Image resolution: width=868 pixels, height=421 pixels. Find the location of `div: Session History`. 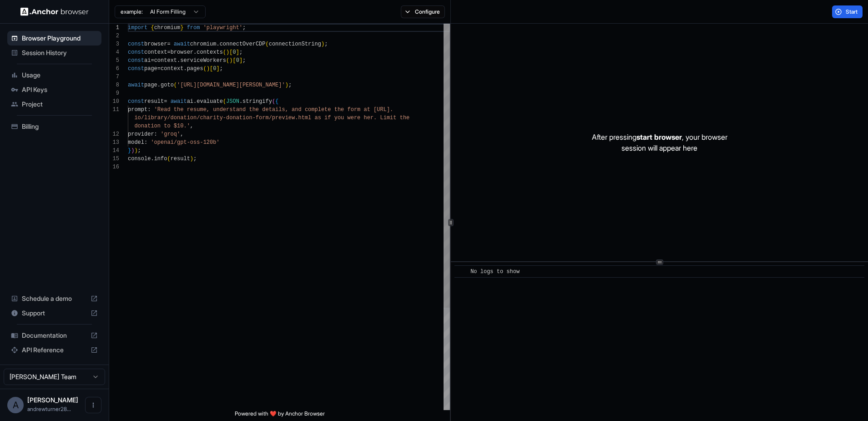

div: Session History is located at coordinates (54, 53).